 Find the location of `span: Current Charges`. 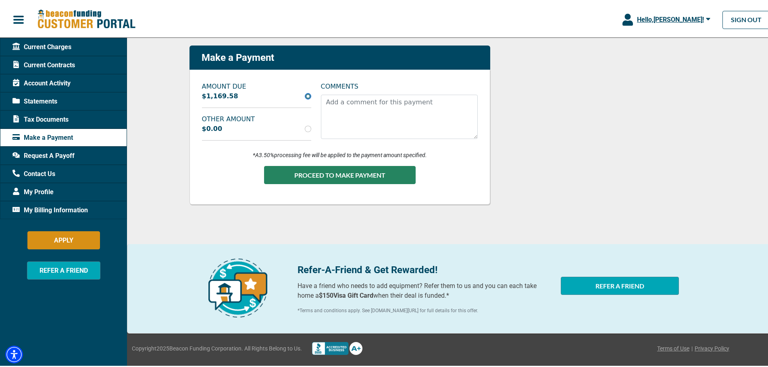

span: Current Charges is located at coordinates (42, 46).